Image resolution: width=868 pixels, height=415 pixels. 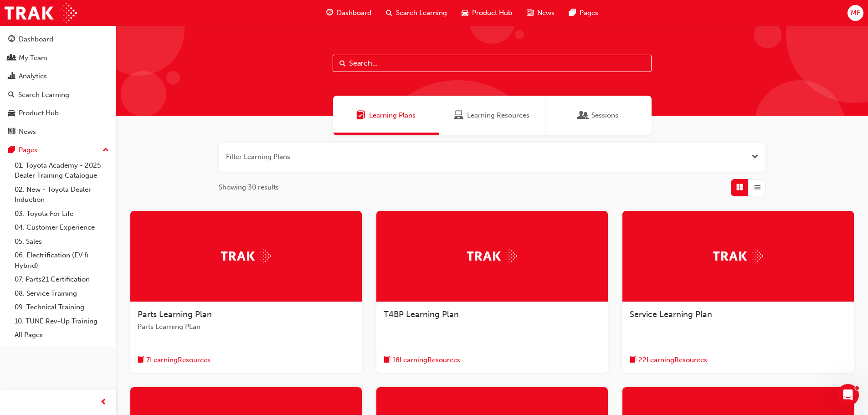 I want to click on span: Search, so click(x=343, y=63).